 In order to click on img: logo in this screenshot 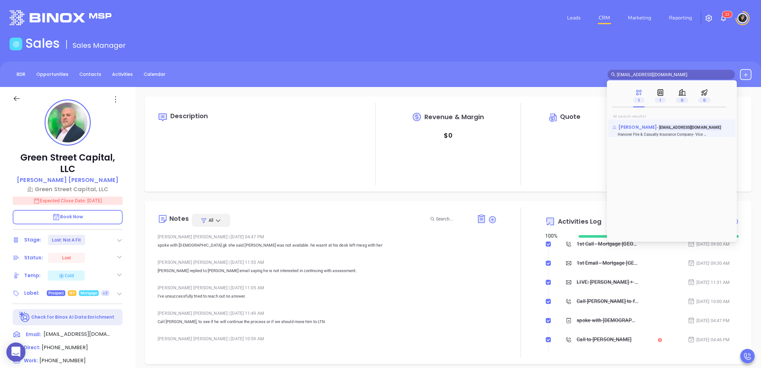, I will do `click(60, 18)`.